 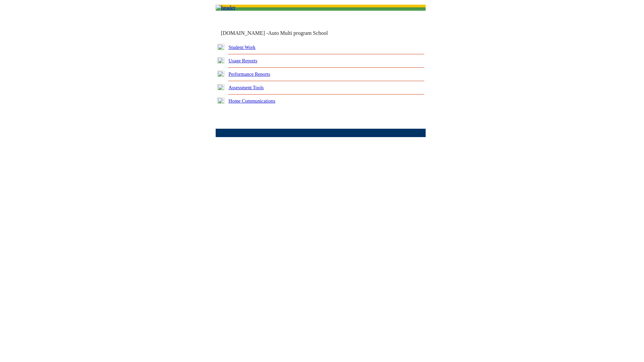 I want to click on a: Student Work, so click(x=242, y=47).